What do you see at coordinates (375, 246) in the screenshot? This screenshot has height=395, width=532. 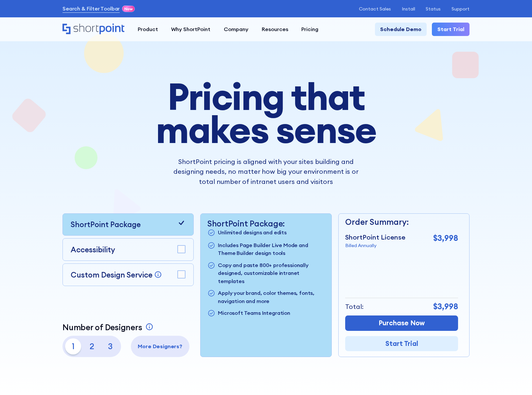 I see `p: Billed Annually` at bounding box center [375, 246].